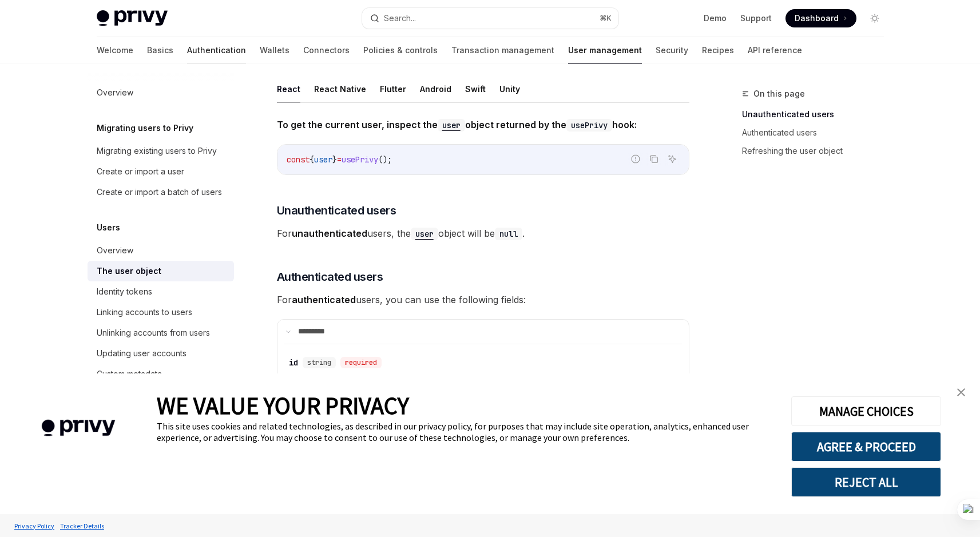 The height and width of the screenshot is (537, 980). What do you see at coordinates (160, 50) in the screenshot?
I see `a: Basics` at bounding box center [160, 50].